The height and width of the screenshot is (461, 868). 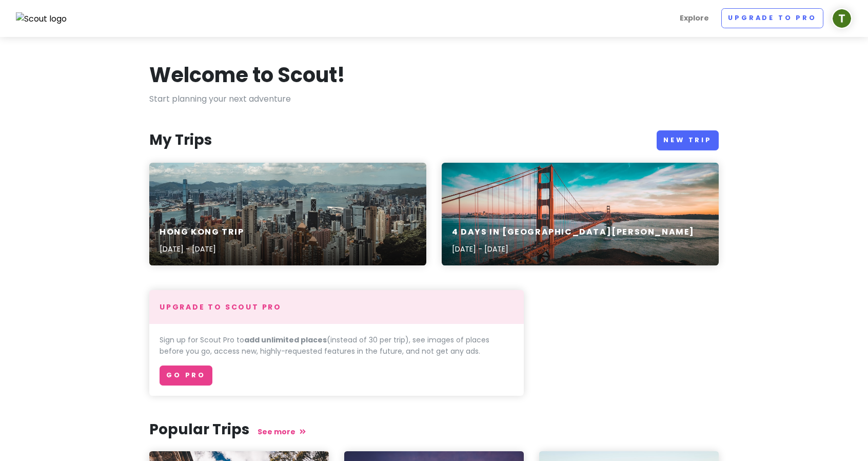 I want to click on img: Scout logo, so click(x=42, y=19).